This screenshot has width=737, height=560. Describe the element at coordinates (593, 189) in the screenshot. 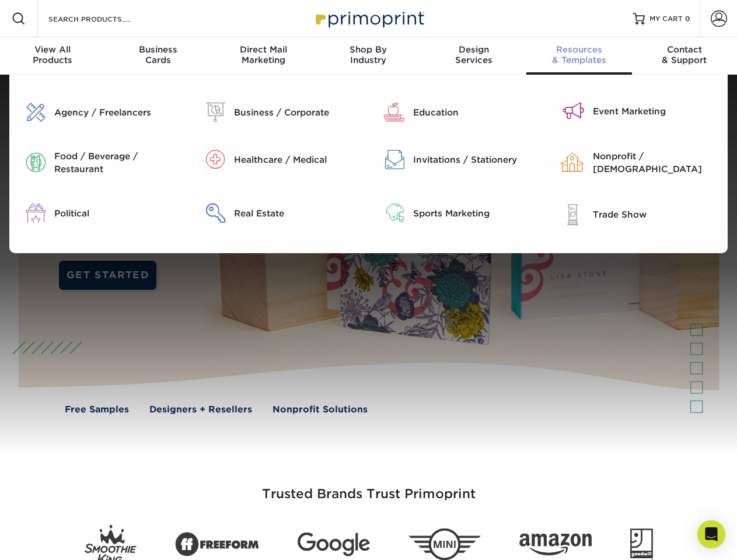

I see `p: We're here to answer any questions you have about the design process.` at that location.